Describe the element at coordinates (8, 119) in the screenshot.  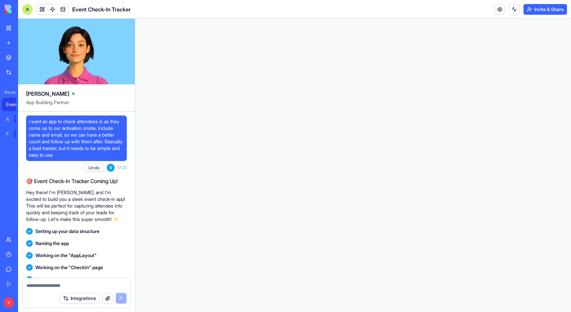
I see `div: AI Logo Generator` at that location.